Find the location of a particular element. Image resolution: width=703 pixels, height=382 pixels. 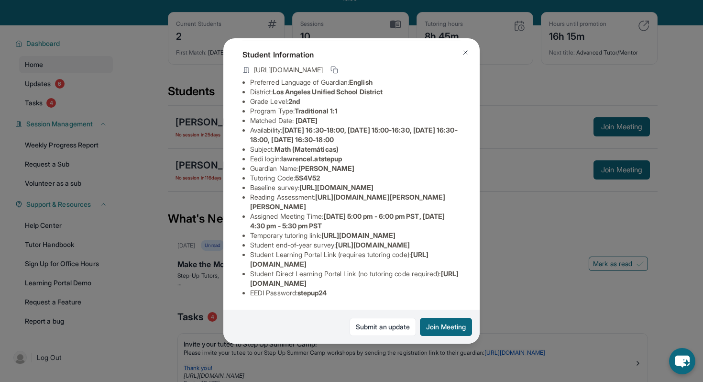

button: Join Meeting is located at coordinates (446, 327).